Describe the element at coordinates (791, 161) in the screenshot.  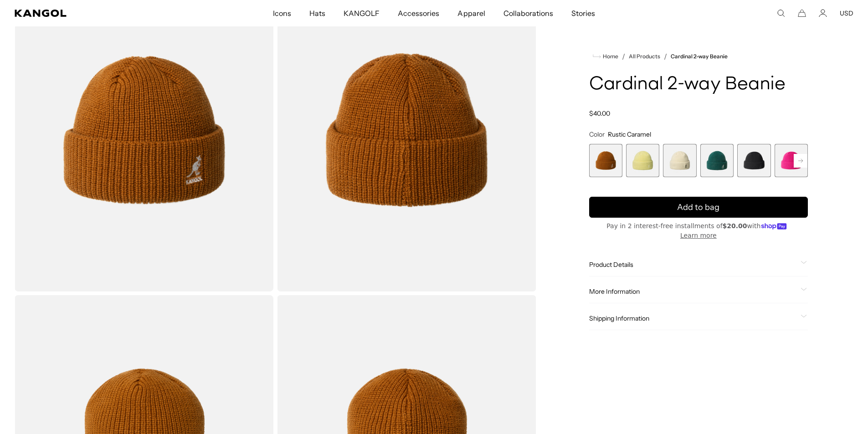
I see `div: 6 of 14` at that location.